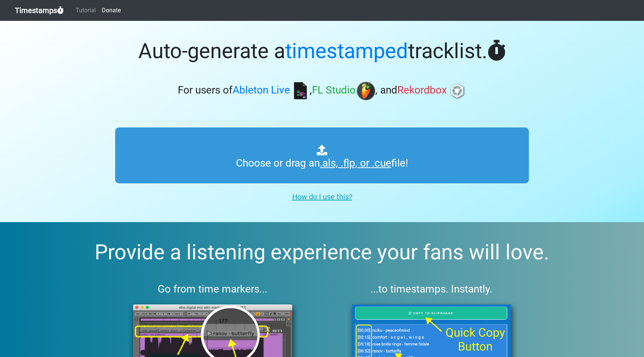 The width and height of the screenshot is (644, 357). What do you see at coordinates (322, 196) in the screenshot?
I see `u: How do I use this?` at bounding box center [322, 196].